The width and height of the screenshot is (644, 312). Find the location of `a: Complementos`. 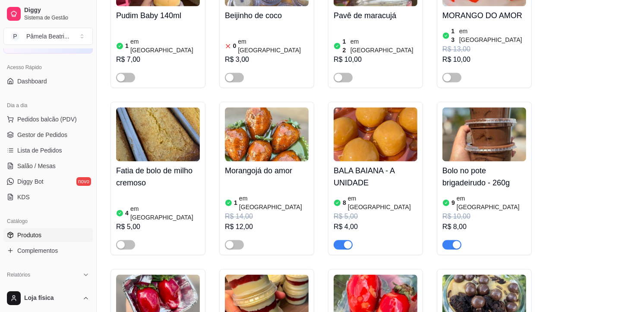

a: Complementos is located at coordinates (48, 250).